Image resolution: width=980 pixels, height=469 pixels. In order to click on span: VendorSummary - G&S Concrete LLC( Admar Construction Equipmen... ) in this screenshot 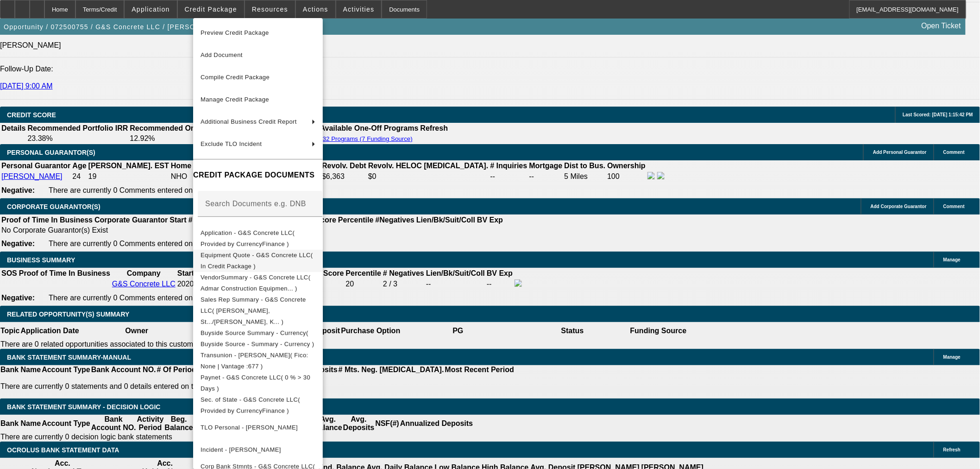, I will do `click(255, 282)`.